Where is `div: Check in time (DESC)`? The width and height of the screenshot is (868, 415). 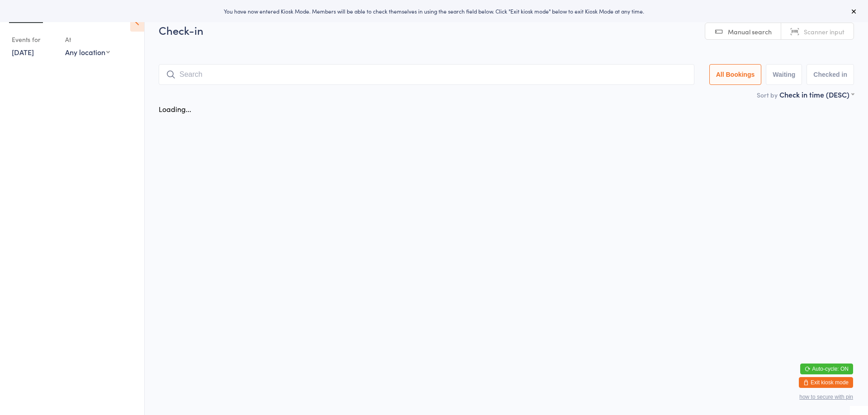
div: Check in time (DESC) is located at coordinates (817, 94).